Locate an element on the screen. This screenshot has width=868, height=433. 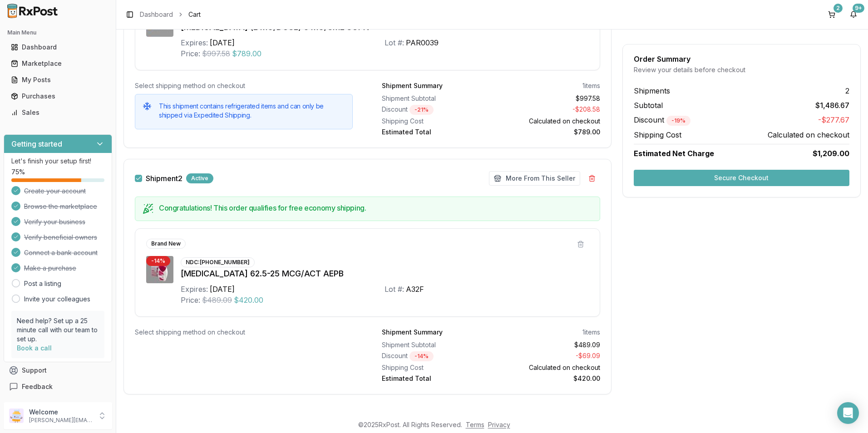
button: 9+ is located at coordinates (854, 15).